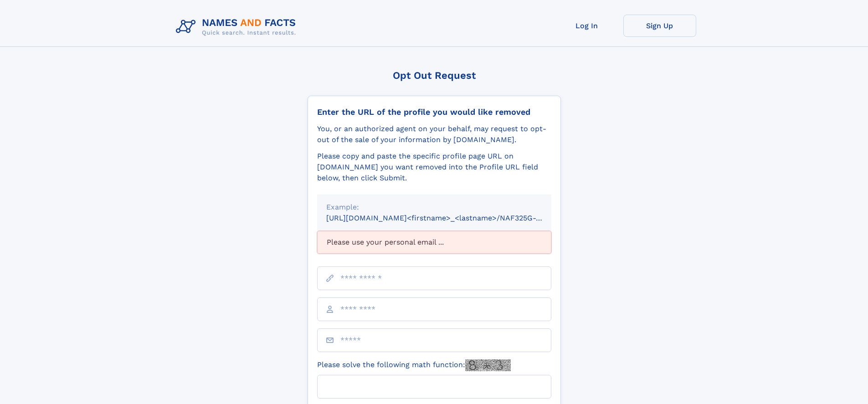 The width and height of the screenshot is (868, 404). I want to click on div: Opt Out Request, so click(434, 75).